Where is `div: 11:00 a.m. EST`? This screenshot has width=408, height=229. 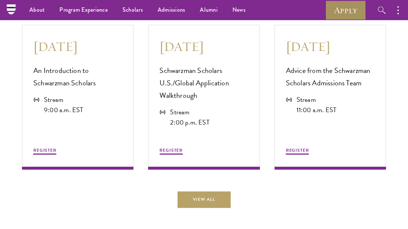 div: 11:00 a.m. EST is located at coordinates (317, 110).